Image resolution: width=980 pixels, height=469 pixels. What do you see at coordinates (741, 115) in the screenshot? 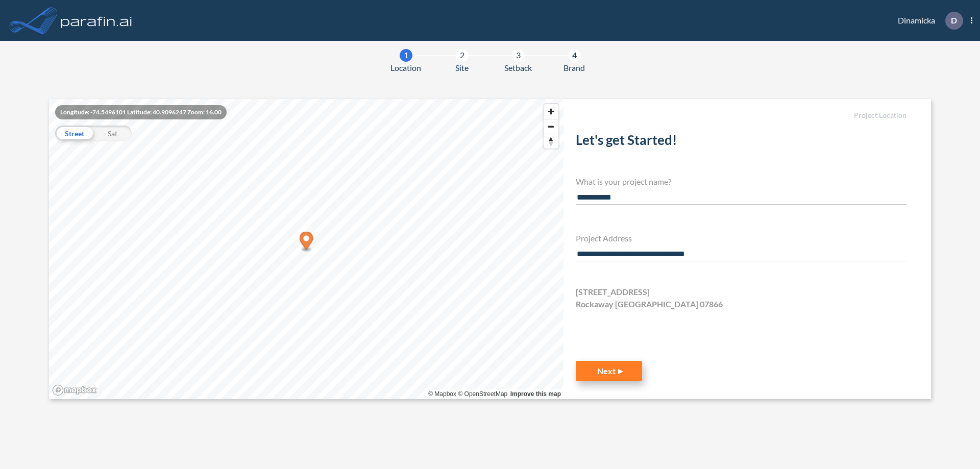
I see `h5: Project Location` at bounding box center [741, 115].